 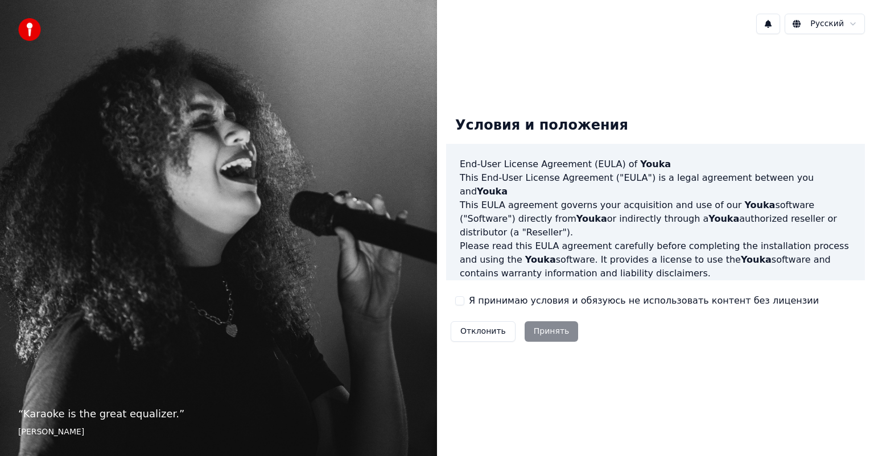 I want to click on p: This EULA agreement governs your acquisition and use of our software ("Software") directly from o..., so click(x=656, y=219).